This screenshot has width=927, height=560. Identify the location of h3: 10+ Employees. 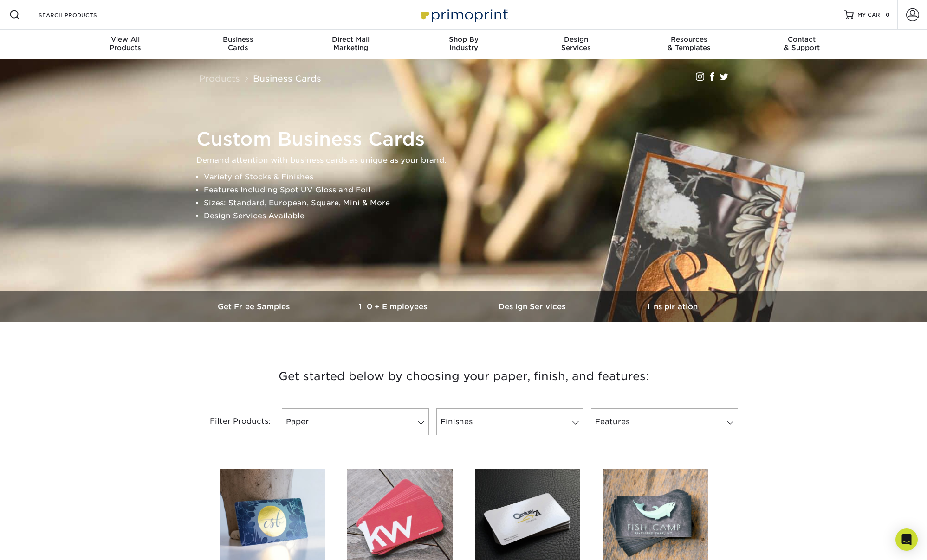
(394, 307).